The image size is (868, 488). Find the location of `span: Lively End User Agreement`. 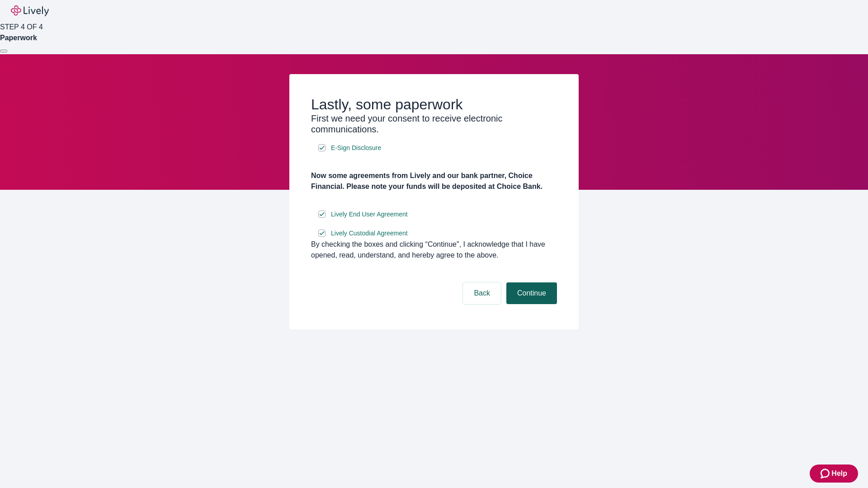

span: Lively End User Agreement is located at coordinates (369, 214).